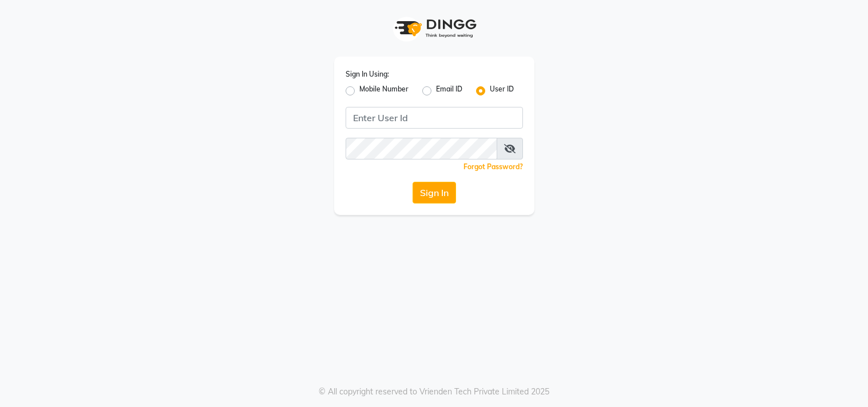 This screenshot has width=868, height=407. Describe the element at coordinates (502, 91) in the screenshot. I see `label: User ID` at that location.